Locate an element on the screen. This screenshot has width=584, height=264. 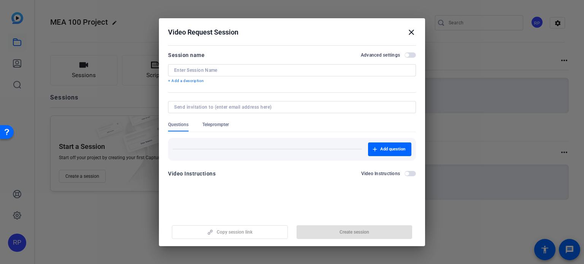
div: Video Request Session is located at coordinates (292, 32).